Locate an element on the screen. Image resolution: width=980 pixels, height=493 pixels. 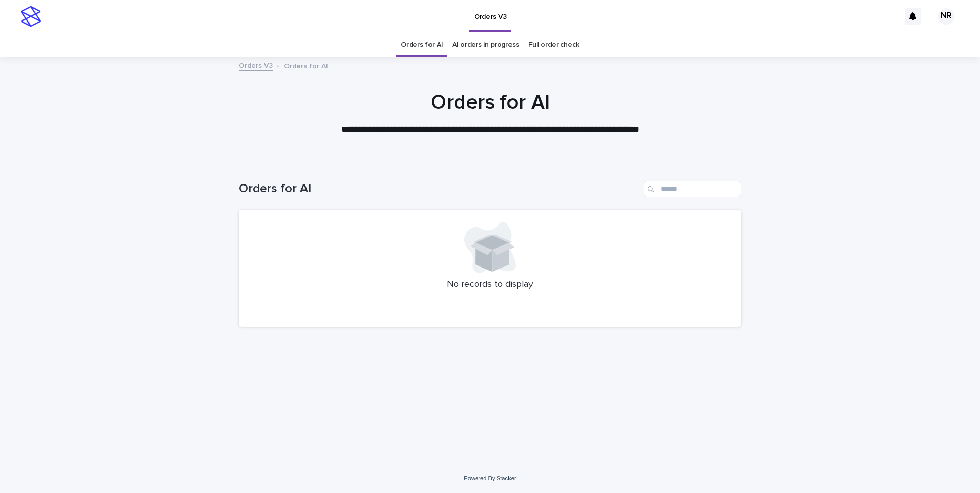
a: Full order check is located at coordinates (554, 45).